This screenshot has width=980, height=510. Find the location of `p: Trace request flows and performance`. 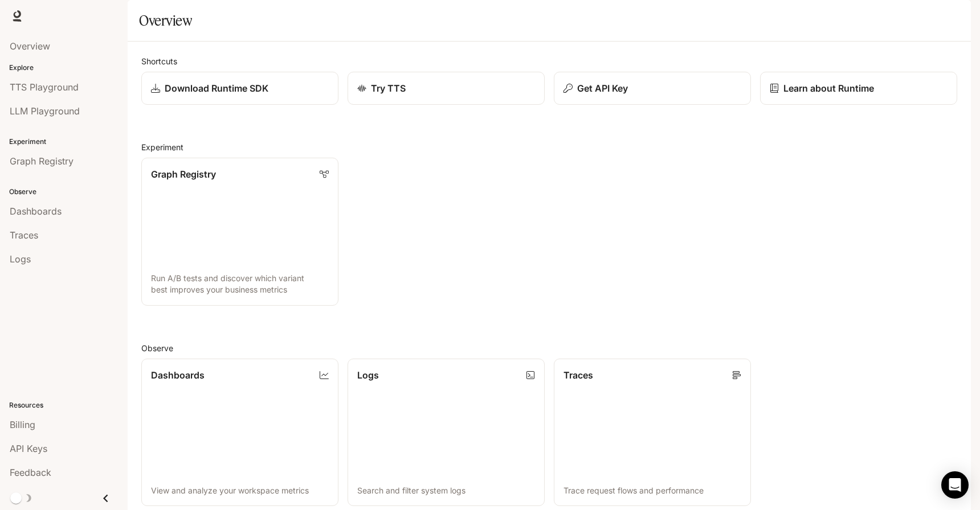

p: Trace request flows and performance is located at coordinates (652, 491).